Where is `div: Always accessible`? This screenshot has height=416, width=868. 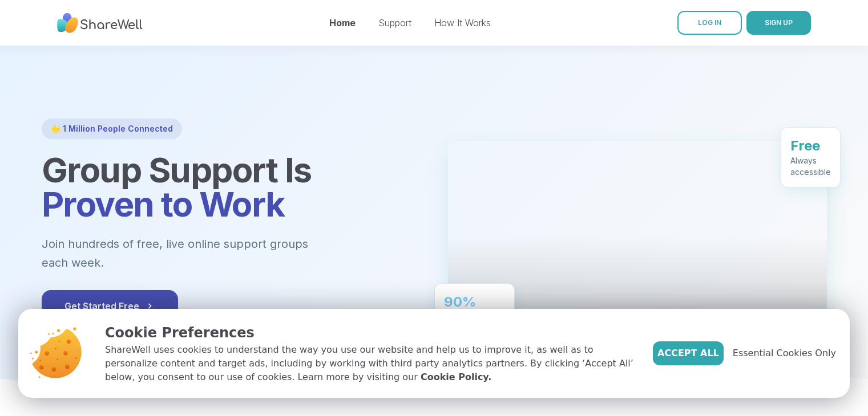
div: Always accessible is located at coordinates (811, 161).